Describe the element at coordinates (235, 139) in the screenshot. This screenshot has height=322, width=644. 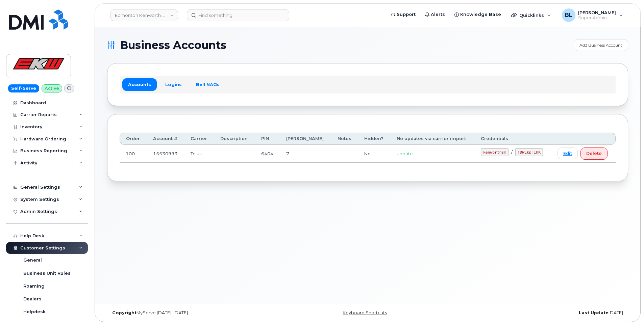
I see `th: Description` at that location.